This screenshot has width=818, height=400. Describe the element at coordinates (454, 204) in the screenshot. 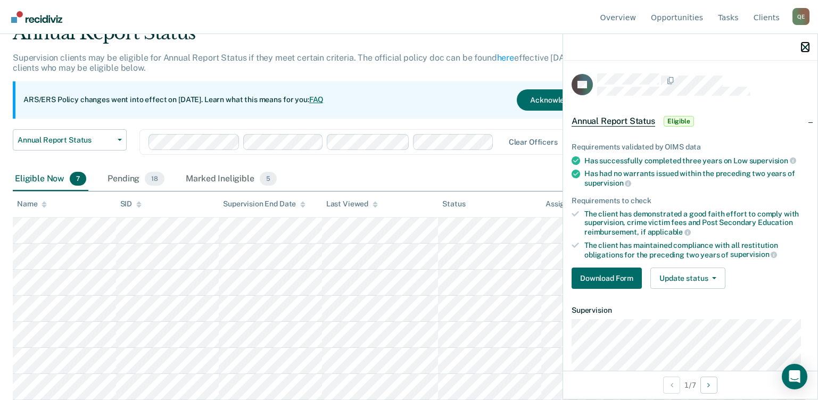

I see `div: Status` at that location.